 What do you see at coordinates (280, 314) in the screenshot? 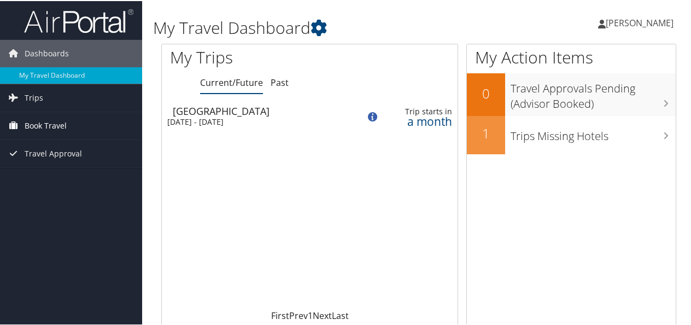
I see `a: First` at bounding box center [280, 314].